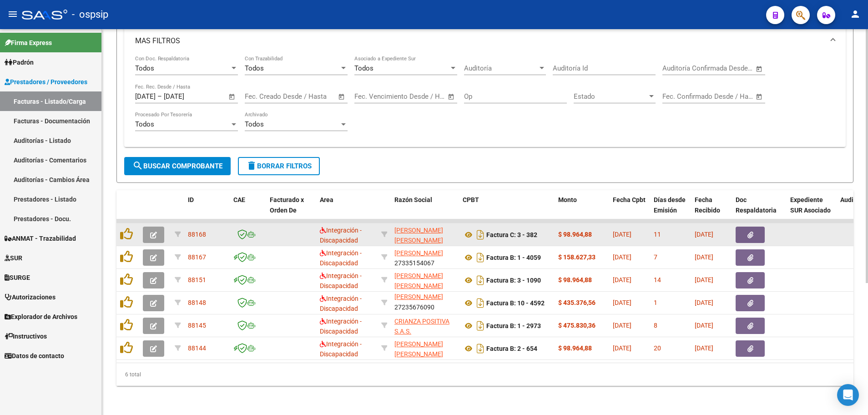 This screenshot has width=868, height=415. Describe the element at coordinates (514, 326) in the screenshot. I see `strong: Factura B: 1 - 2973` at that location.